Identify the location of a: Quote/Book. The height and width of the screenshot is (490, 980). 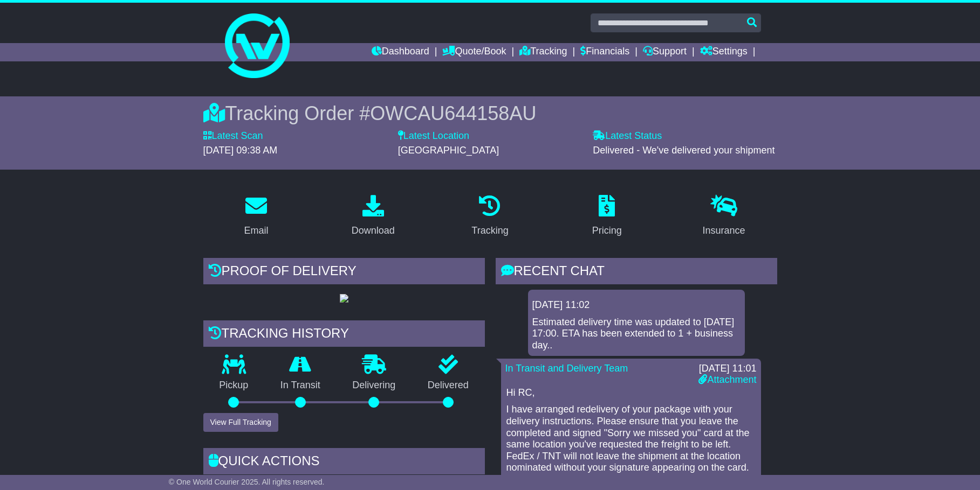
(474, 52).